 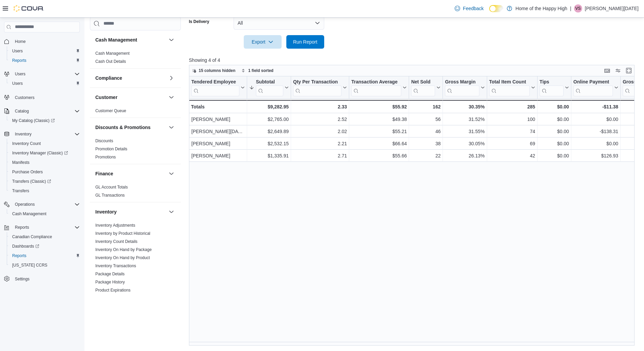 What do you see at coordinates (116, 242) in the screenshot?
I see `a: Inventory Count Details` at bounding box center [116, 242].